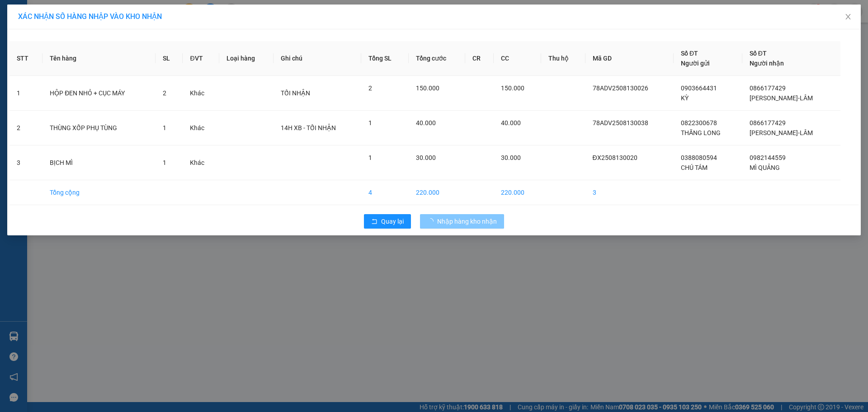  I want to click on span: MÌ QUẢNG, so click(765, 168).